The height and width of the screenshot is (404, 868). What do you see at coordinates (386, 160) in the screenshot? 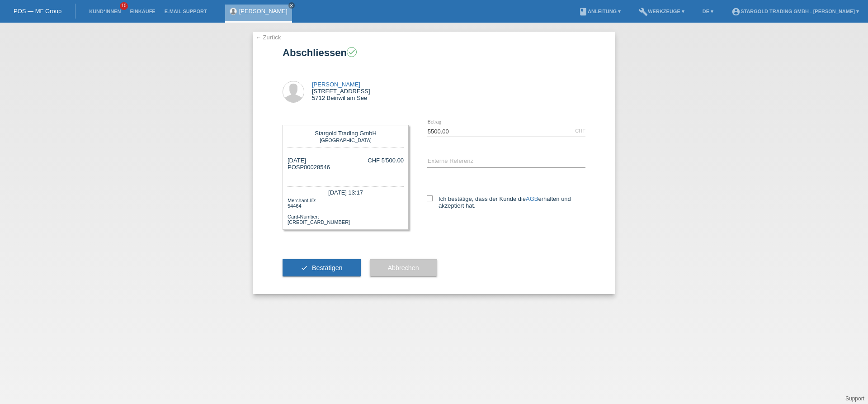
I see `div: CHF 5'500.00` at bounding box center [386, 160].